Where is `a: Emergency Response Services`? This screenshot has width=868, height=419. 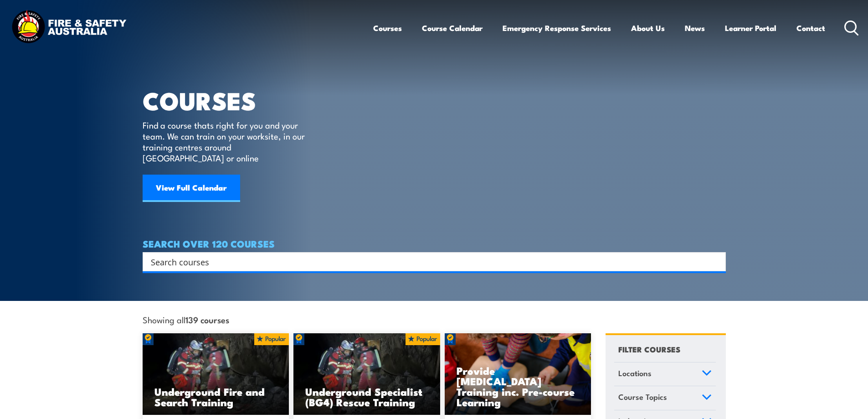
a: Emergency Response Services is located at coordinates (557, 28).